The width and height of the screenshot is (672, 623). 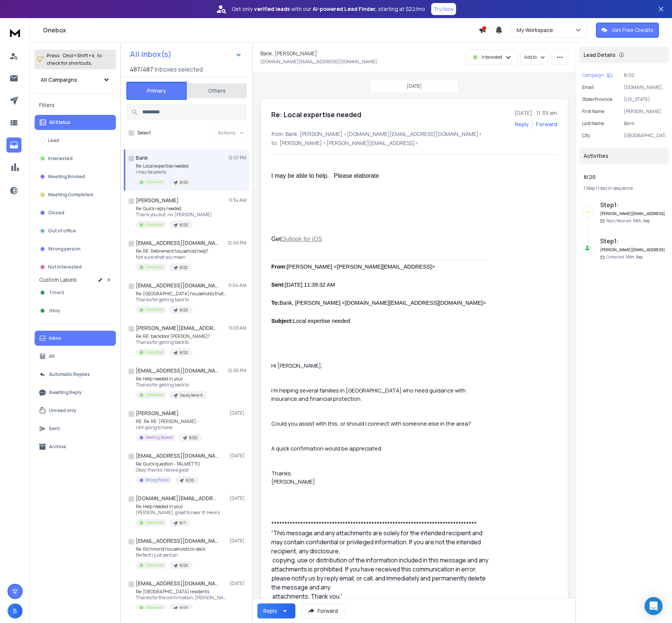 What do you see at coordinates (627, 31) in the screenshot?
I see `button: Get Free Credits` at bounding box center [627, 31].